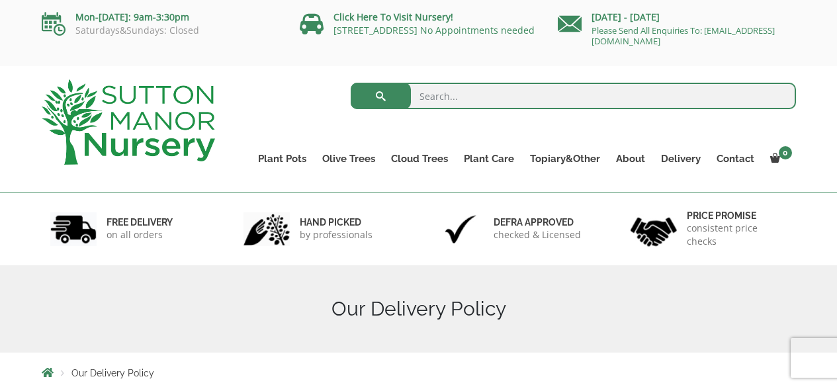 This screenshot has width=837, height=387. Describe the element at coordinates (349, 159) in the screenshot. I see `a: Olive Trees` at that location.